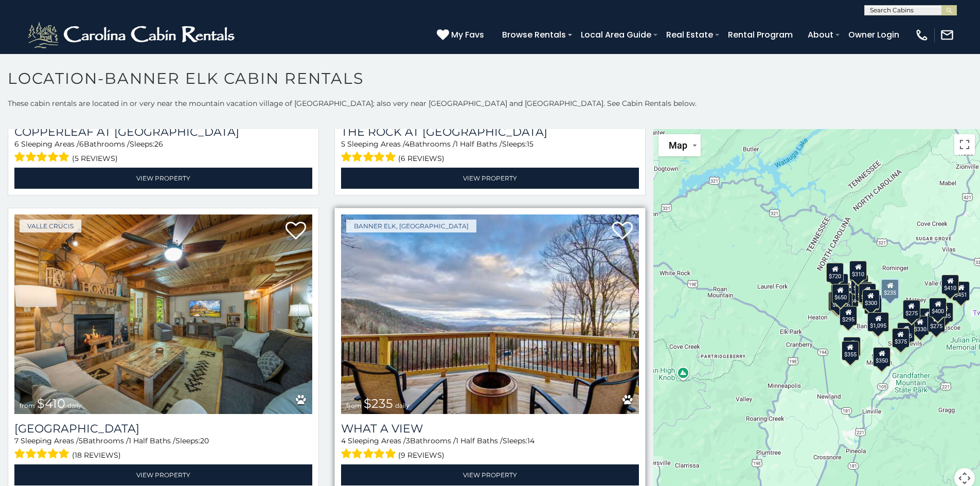 This screenshot has width=980, height=486. Describe the element at coordinates (840, 293) in the screenshot. I see `div: $650` at that location.